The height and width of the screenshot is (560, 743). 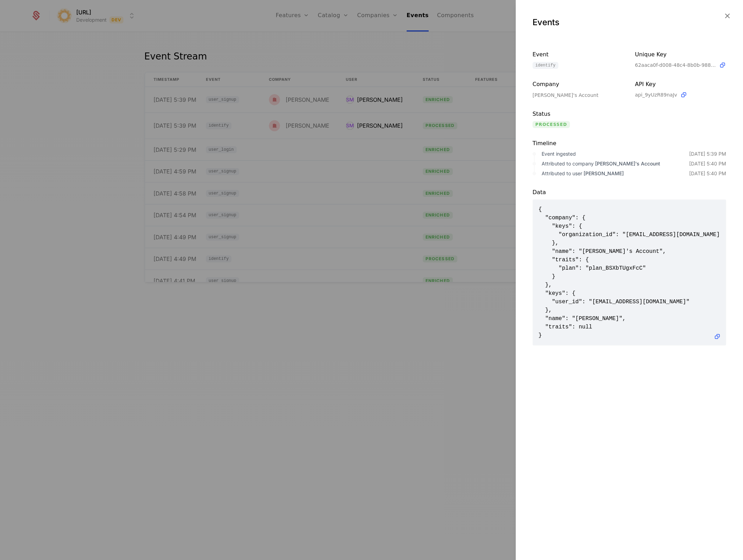 I want to click on div: API Key, so click(x=681, y=84).